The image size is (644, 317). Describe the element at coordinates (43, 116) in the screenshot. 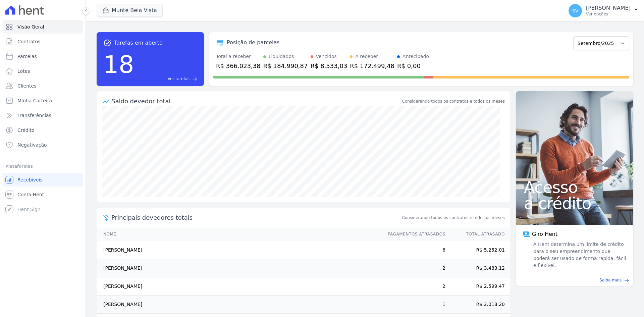

I see `a: Transferências` at that location.